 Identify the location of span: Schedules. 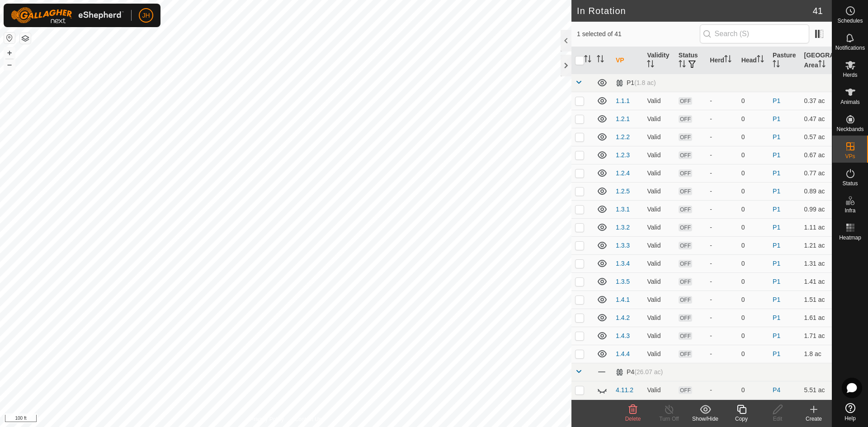
(850, 21).